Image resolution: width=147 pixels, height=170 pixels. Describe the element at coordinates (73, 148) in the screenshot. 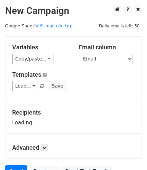

I see `h5: Advanced` at that location.